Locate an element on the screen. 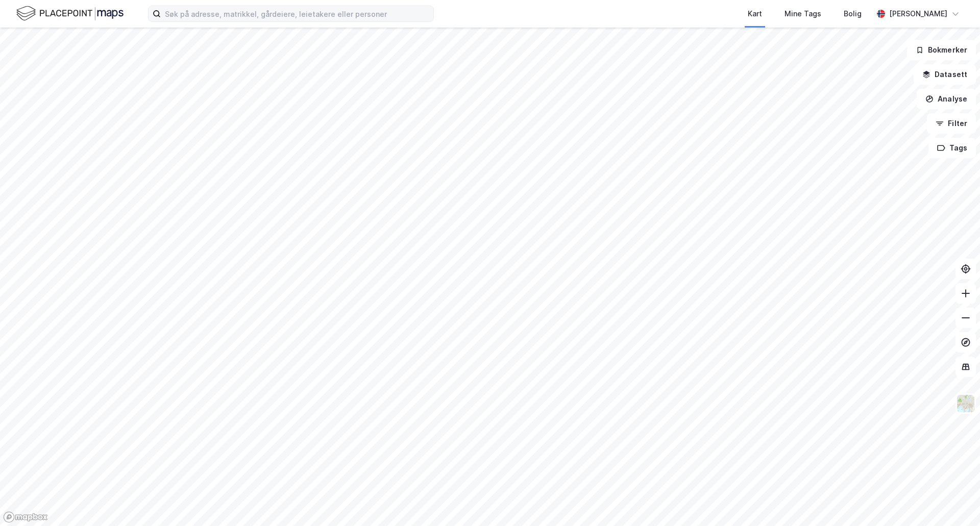 This screenshot has width=980, height=526. div: Mine Tags is located at coordinates (803, 14).